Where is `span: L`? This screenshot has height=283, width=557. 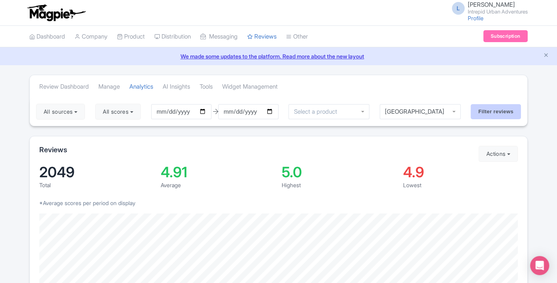 span: L is located at coordinates (459, 8).